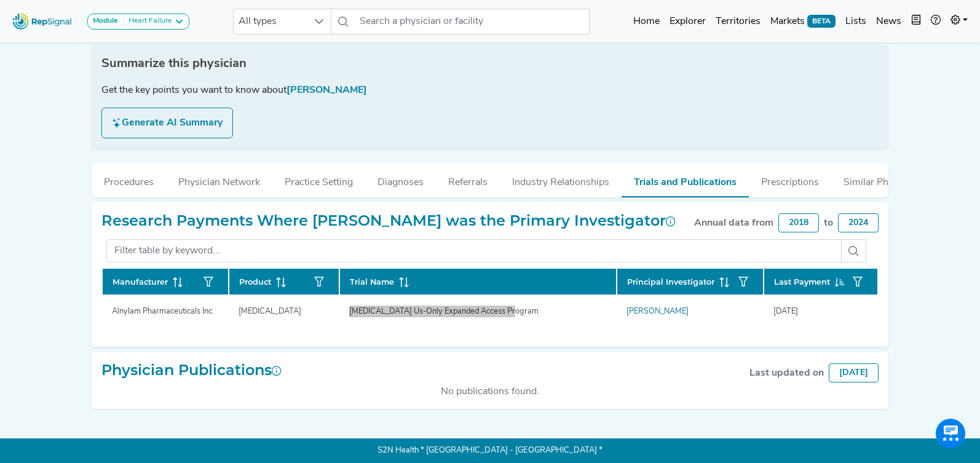 This screenshot has height=463, width=980. Describe the element at coordinates (671, 282) in the screenshot. I see `span: Principal Investigator` at that location.